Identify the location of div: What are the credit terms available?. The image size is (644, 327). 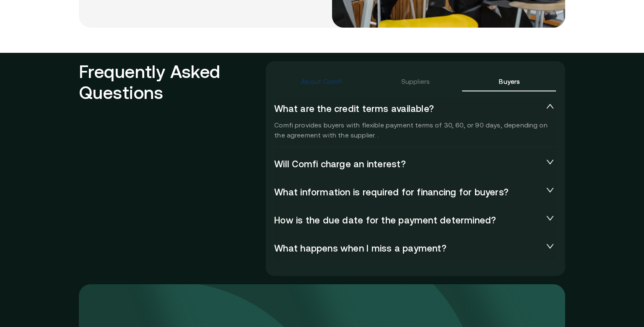
(416, 109).